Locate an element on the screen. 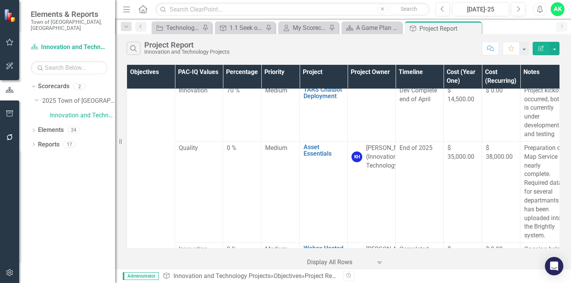  span: Preparation of Map Service is nearly complete. Required data for several departmants has been upl... is located at coordinates (543, 191).